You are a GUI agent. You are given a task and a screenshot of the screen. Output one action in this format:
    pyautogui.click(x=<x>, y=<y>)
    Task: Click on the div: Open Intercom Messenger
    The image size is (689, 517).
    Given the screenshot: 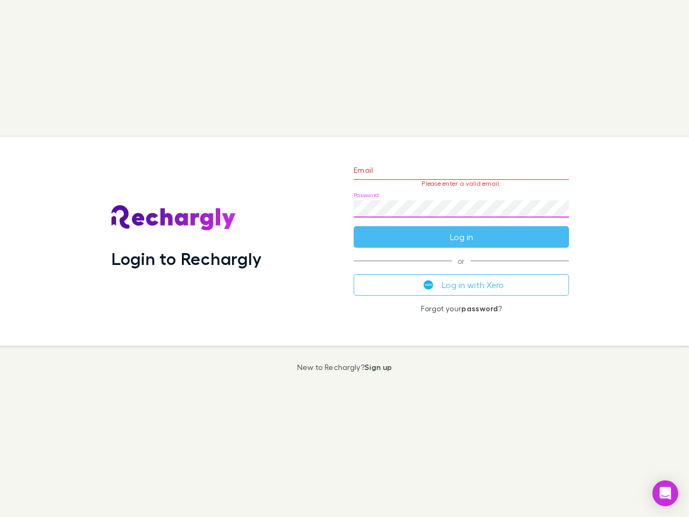 What is the action you would take?
    pyautogui.click(x=666, y=493)
    